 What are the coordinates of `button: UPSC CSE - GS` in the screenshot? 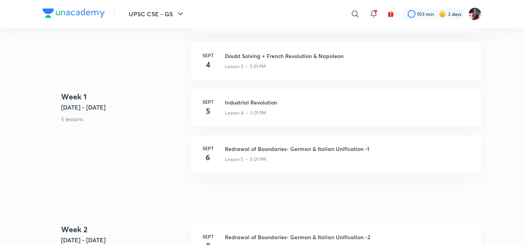 It's located at (157, 14).